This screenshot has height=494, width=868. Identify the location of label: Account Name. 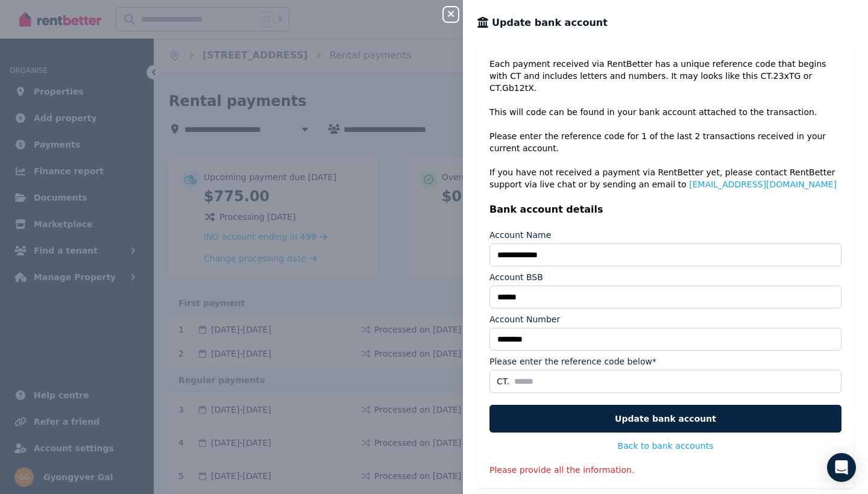
(520, 235).